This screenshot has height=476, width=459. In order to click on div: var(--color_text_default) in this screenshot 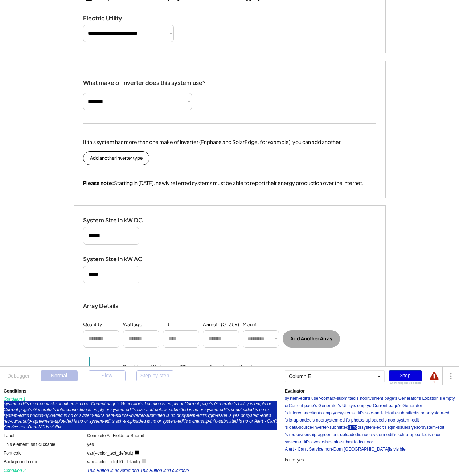, I will do `click(110, 453)`.